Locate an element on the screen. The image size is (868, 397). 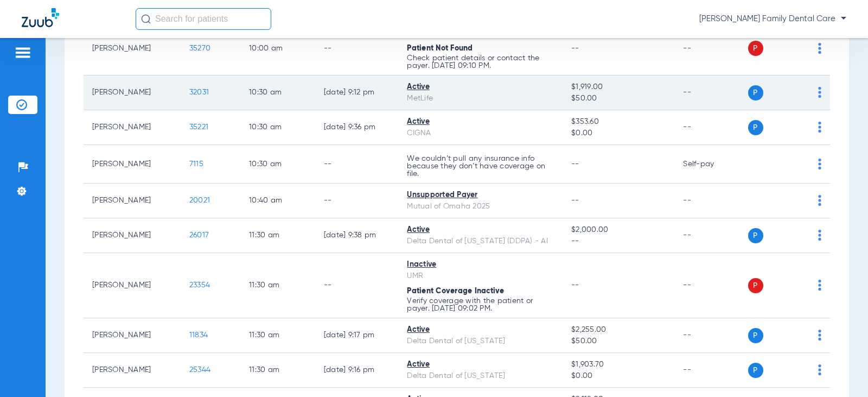
img: hamburger-icon is located at coordinates (23, 53).